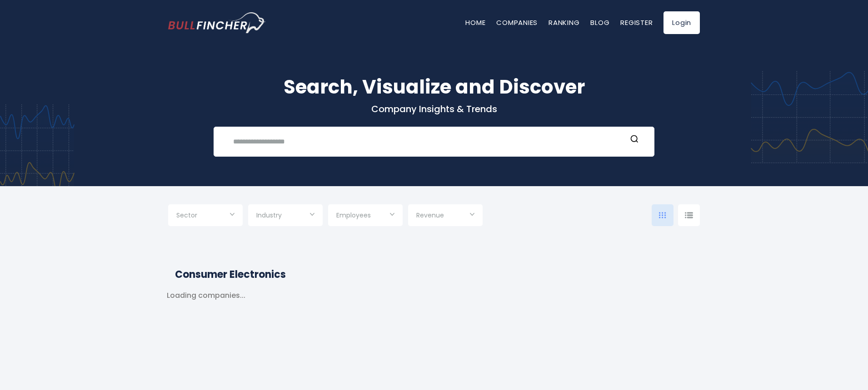 The height and width of the screenshot is (390, 868). I want to click on span: Industry, so click(269, 215).